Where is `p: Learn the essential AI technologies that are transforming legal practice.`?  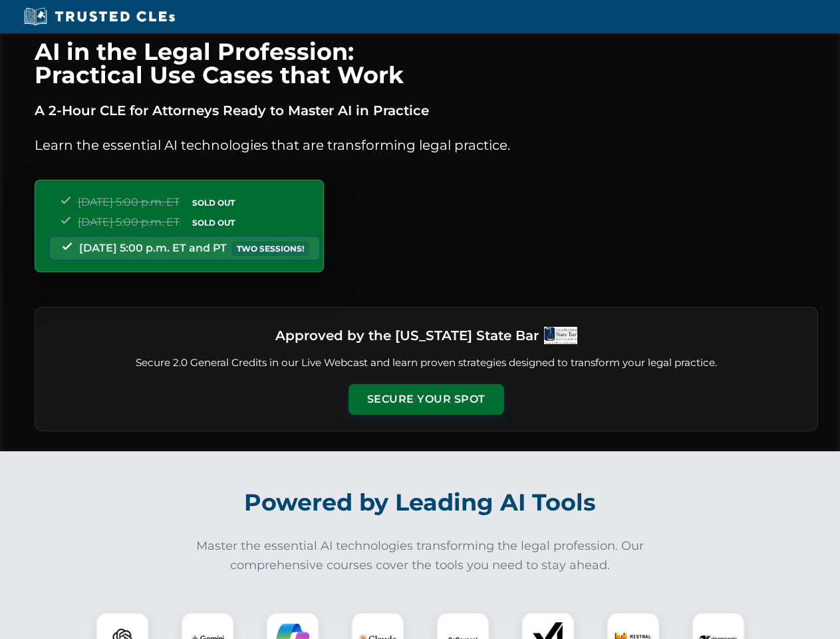 p: Learn the essential AI technologies that are transforming legal practice. is located at coordinates (426, 145).